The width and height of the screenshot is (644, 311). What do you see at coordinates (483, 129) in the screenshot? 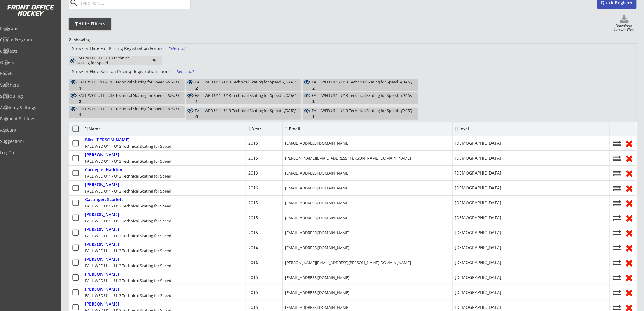
I see `div: Level` at bounding box center [483, 129].